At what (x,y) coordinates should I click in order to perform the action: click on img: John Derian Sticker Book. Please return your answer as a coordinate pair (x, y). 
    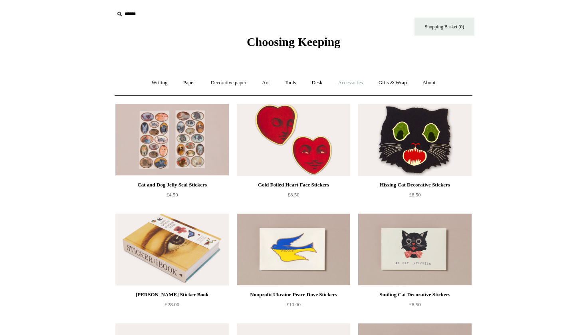
    Looking at the image, I should click on (172, 250).